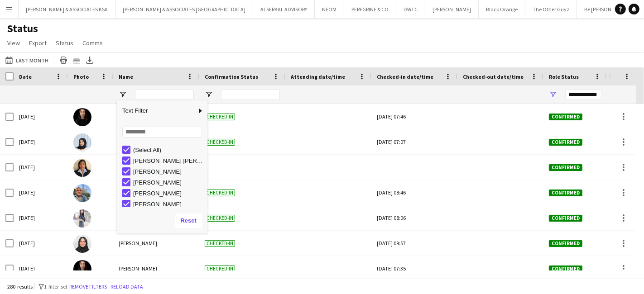  What do you see at coordinates (83, 219) in the screenshot?
I see `img: Gurpreet Rayat` at bounding box center [83, 219].